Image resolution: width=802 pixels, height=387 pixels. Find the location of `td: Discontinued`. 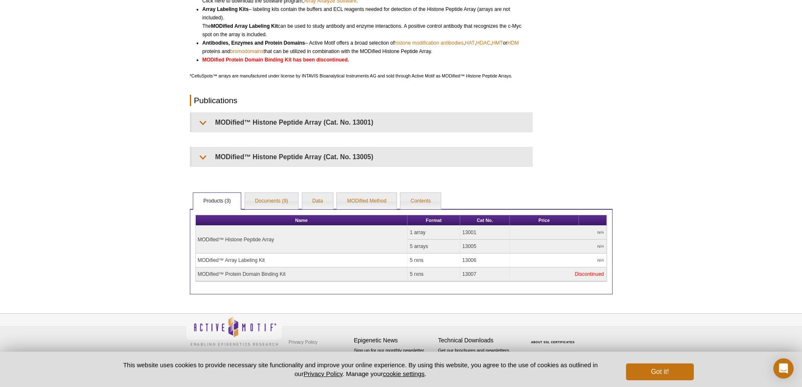

td: Discontinued is located at coordinates (558, 274).